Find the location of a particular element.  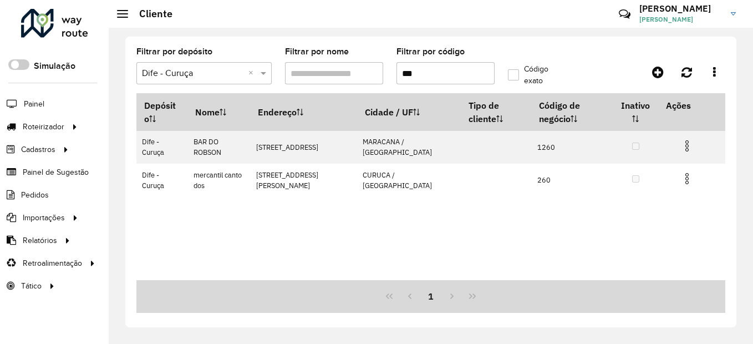

label: Filtrar por nome is located at coordinates (317, 52).